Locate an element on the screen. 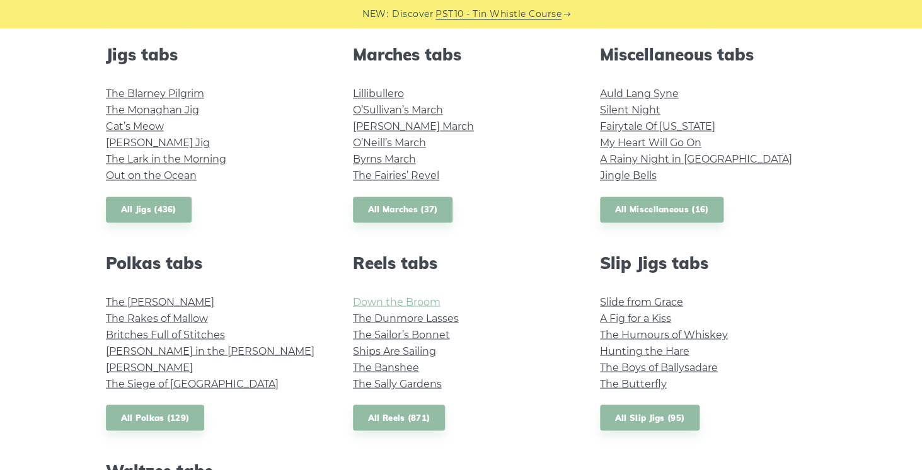 The width and height of the screenshot is (922, 470). a: The Dunmore Lasses is located at coordinates (406, 318).